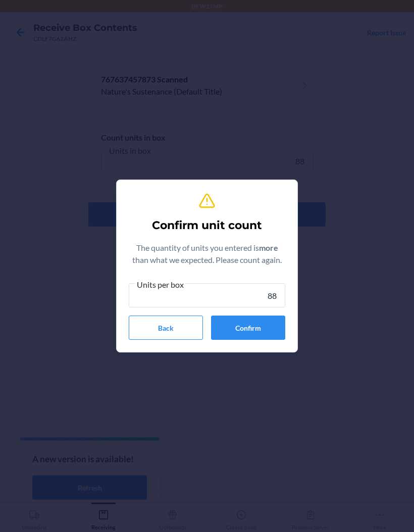 The height and width of the screenshot is (532, 414). What do you see at coordinates (207, 226) in the screenshot?
I see `h2: Confirm unit count` at bounding box center [207, 226].